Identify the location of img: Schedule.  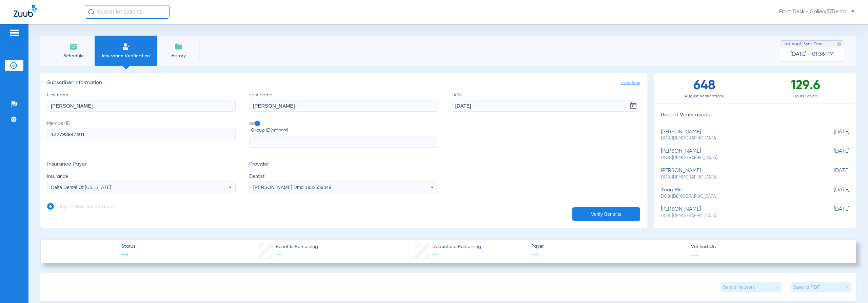
(73, 46).